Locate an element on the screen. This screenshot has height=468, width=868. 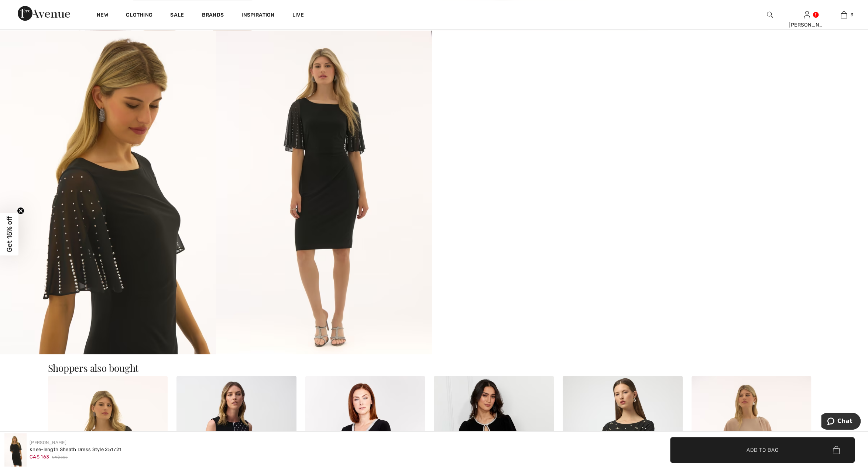
span: Add to Bag is located at coordinates (762, 450).